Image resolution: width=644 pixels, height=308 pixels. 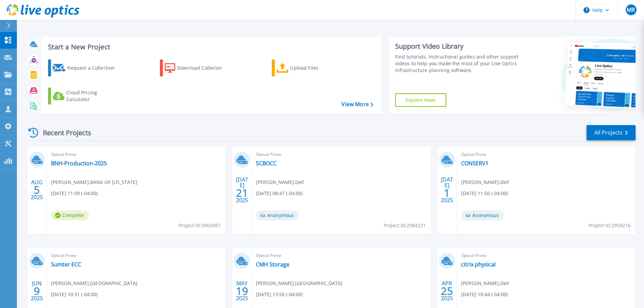 What do you see at coordinates (447, 193) in the screenshot?
I see `span: 1` at bounding box center [447, 193].